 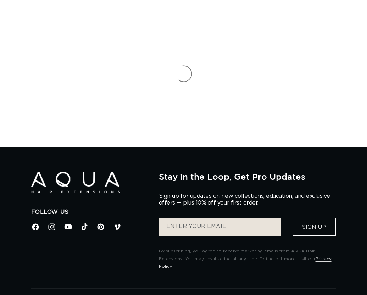 What do you see at coordinates (90, 212) in the screenshot?
I see `h2: Follow Us` at bounding box center [90, 212].